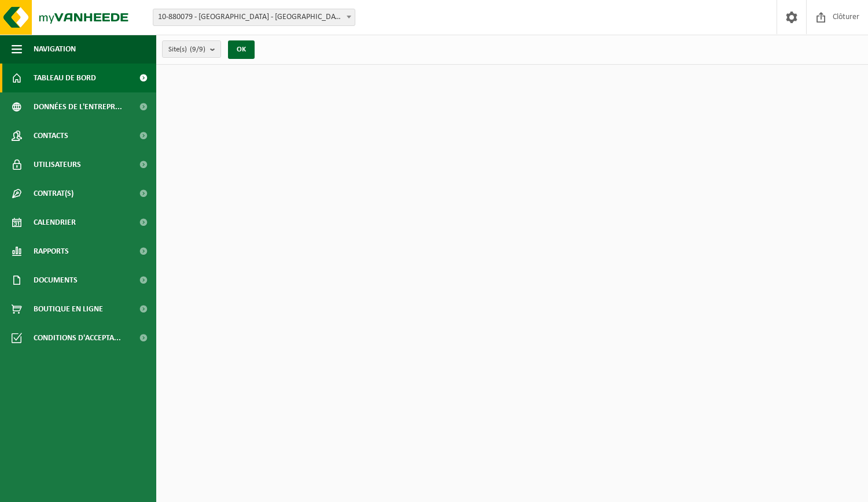  Describe the element at coordinates (55, 49) in the screenshot. I see `span: Navigation` at that location.